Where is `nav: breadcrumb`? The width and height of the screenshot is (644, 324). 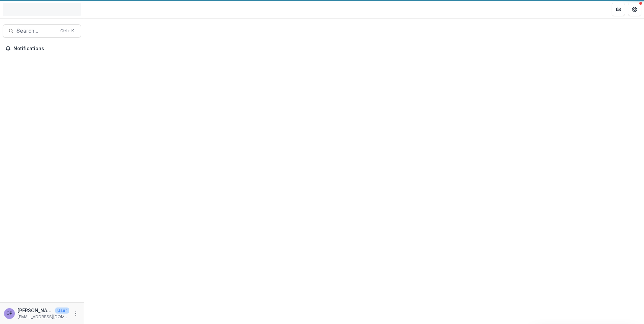
nav: breadcrumb is located at coordinates (102, 9).